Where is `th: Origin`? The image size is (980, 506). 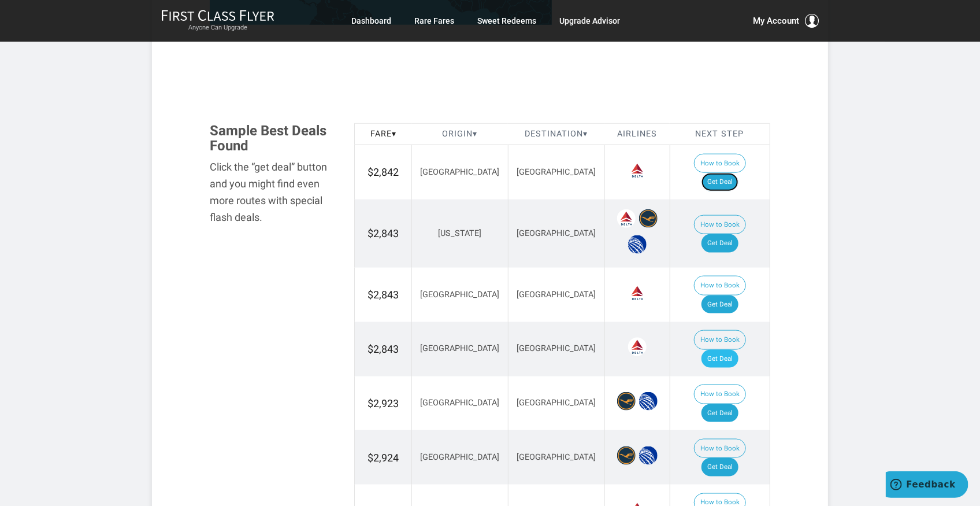
th: Origin is located at coordinates (460, 134).